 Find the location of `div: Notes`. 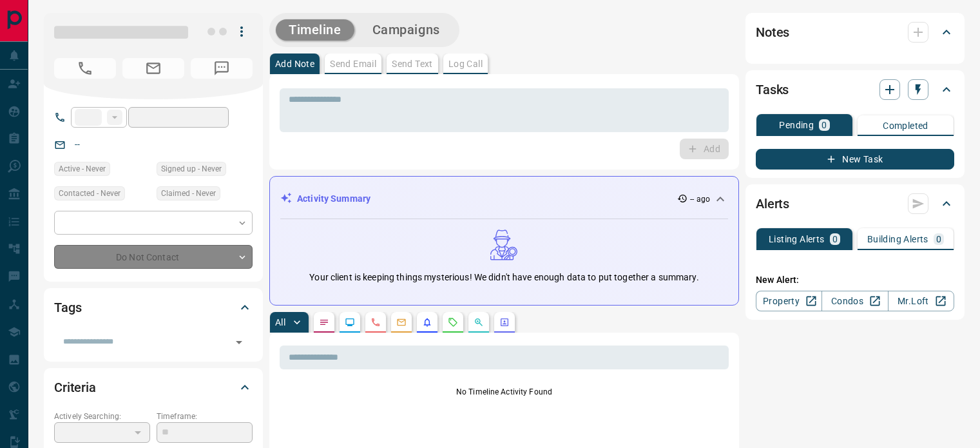

div: Notes is located at coordinates (855, 32).